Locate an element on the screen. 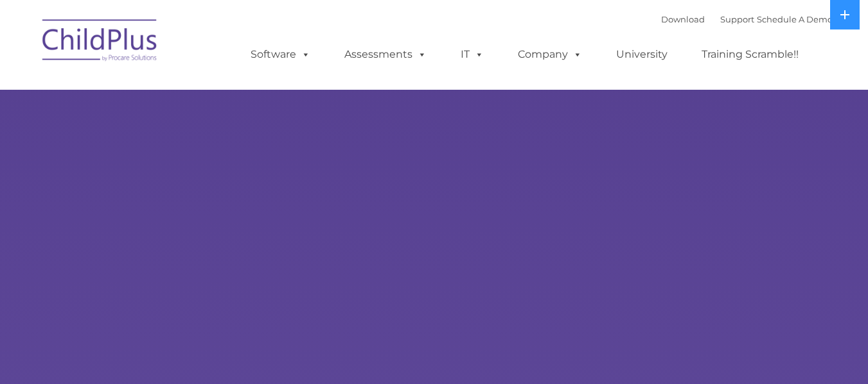  a: Software is located at coordinates (280, 54).